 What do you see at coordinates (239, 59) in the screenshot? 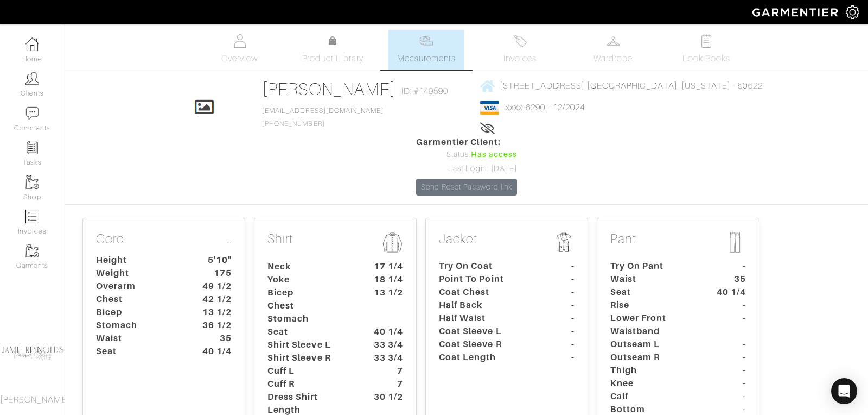
I see `span: Overview` at bounding box center [239, 59].